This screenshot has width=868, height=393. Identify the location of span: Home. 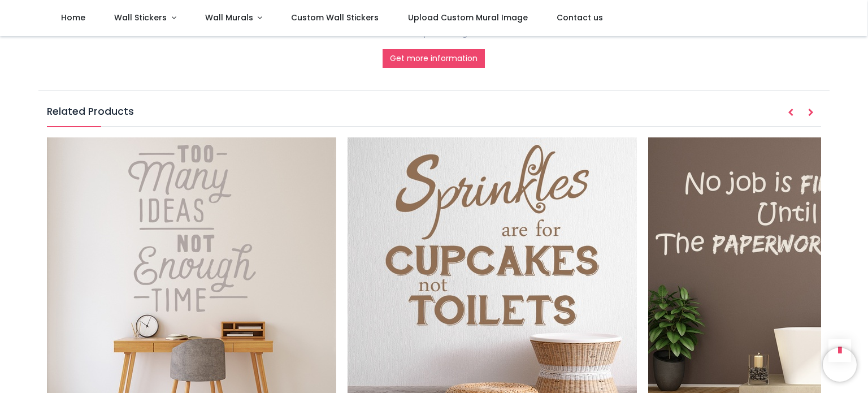
(73, 18).